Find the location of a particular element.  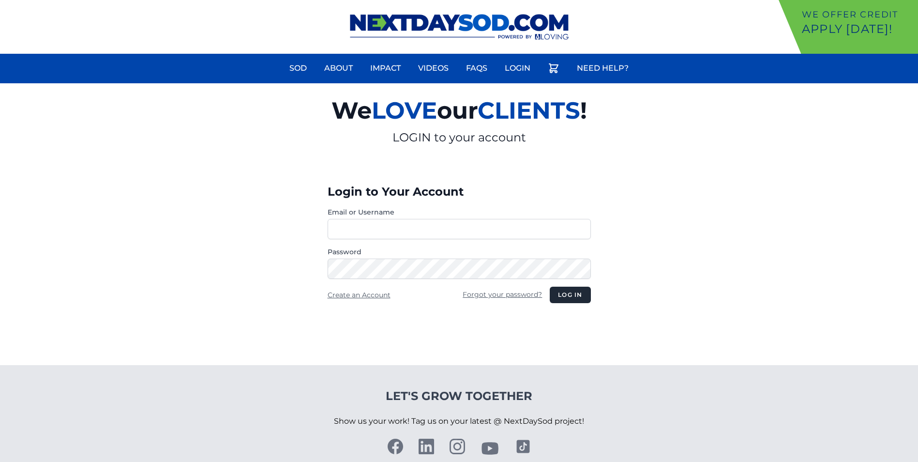

label: Password is located at coordinates (459, 252).